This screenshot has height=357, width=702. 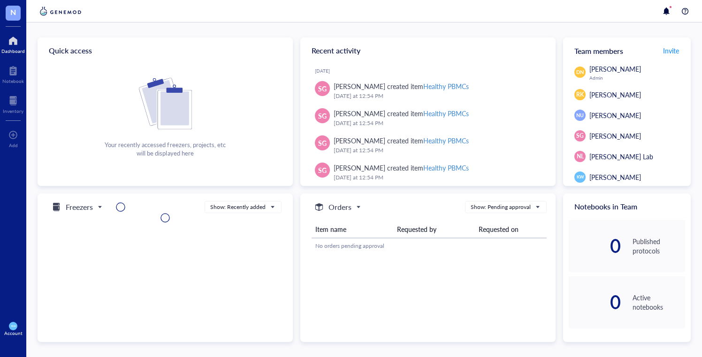 I want to click on div: Published protocols, so click(x=659, y=246).